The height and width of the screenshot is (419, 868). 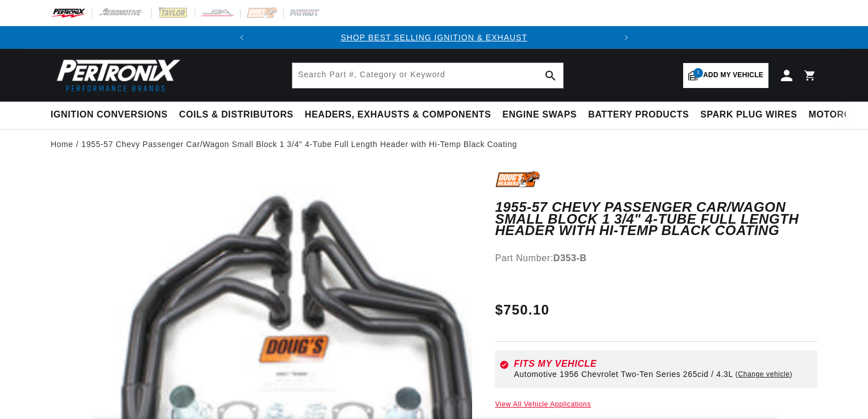 I want to click on a: SHOP BEST SELLING IGNITION & EXHAUST, so click(x=434, y=37).